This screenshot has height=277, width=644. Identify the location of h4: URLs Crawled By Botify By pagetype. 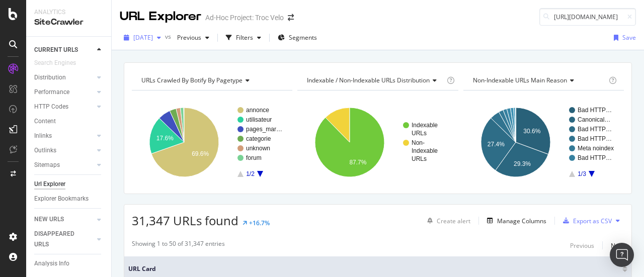
(212, 80).